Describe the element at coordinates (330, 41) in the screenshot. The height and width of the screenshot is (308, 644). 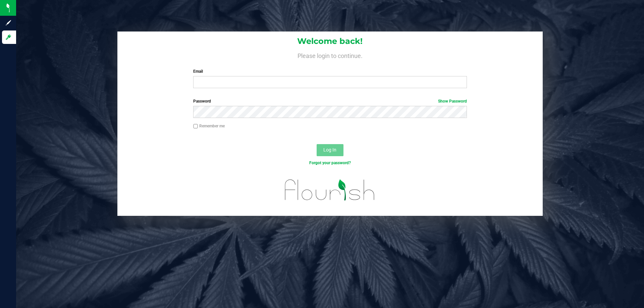
I see `h1: Welcome back!` at that location.